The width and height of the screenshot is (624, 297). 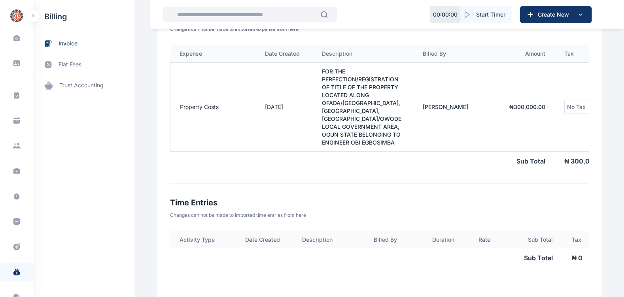 What do you see at coordinates (84, 43) in the screenshot?
I see `a: invoice` at bounding box center [84, 43].